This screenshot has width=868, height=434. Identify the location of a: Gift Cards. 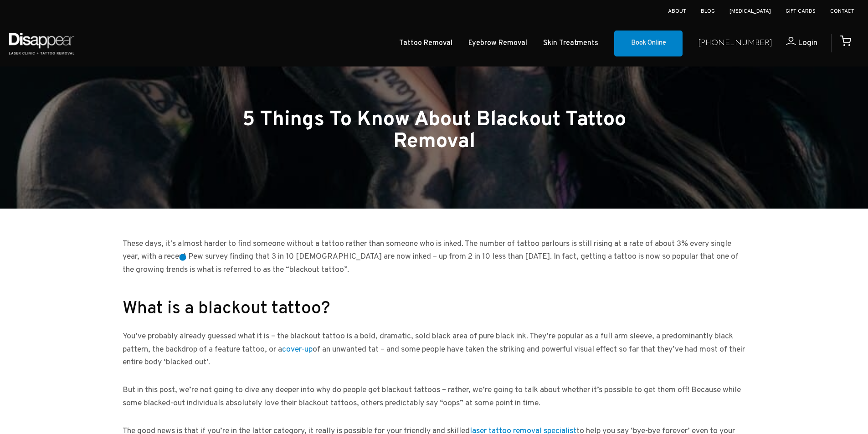
(800, 11).